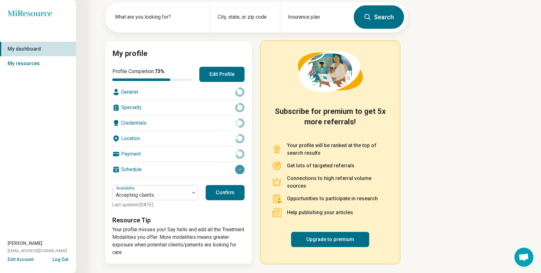  I want to click on button: Search, so click(379, 17).